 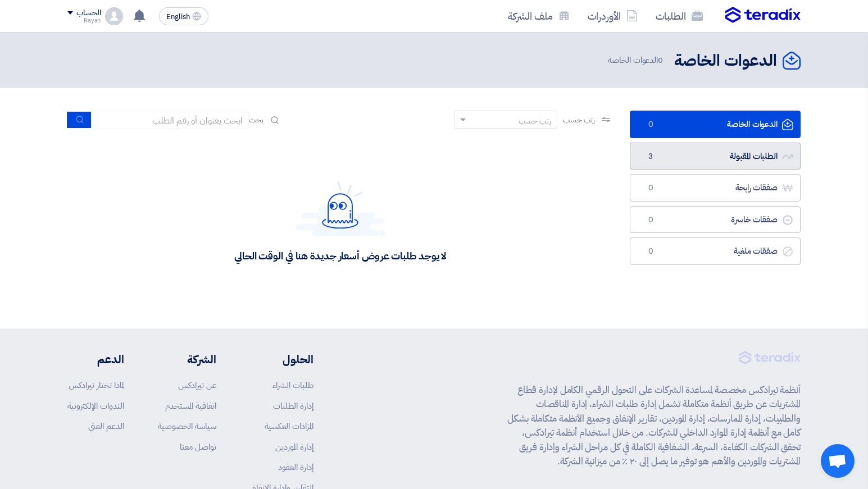 I want to click on a: الأوردرات, so click(x=613, y=16).